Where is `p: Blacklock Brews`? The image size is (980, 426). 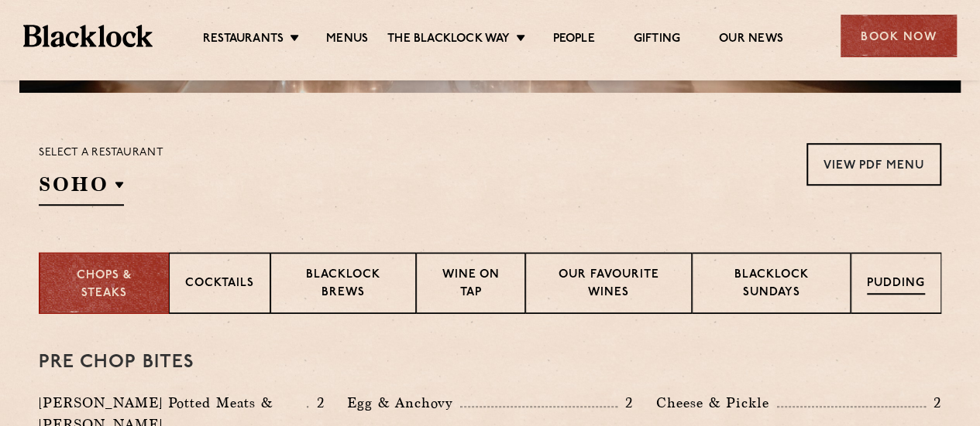 p: Blacklock Brews is located at coordinates (343, 285).